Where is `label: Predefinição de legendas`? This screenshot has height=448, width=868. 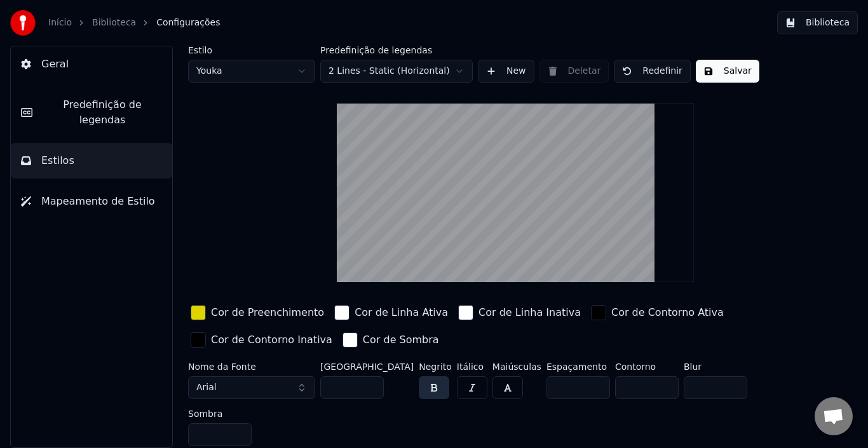
label: Predefinição de legendas is located at coordinates (396, 50).